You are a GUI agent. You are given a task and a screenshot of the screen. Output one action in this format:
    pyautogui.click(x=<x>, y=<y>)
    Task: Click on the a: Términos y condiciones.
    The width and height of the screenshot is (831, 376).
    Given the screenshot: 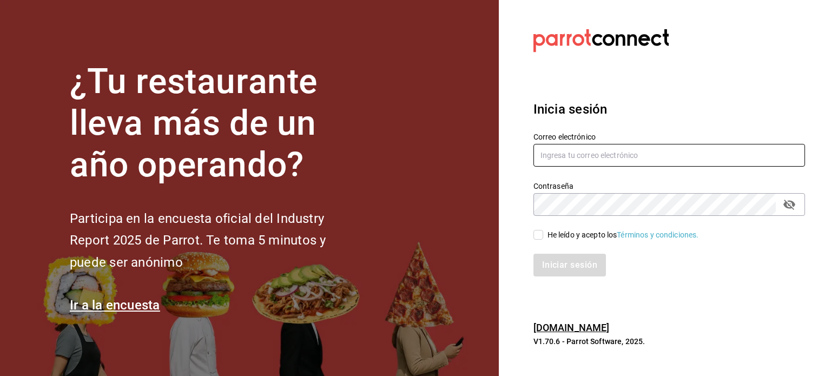 What is the action you would take?
    pyautogui.click(x=657, y=235)
    